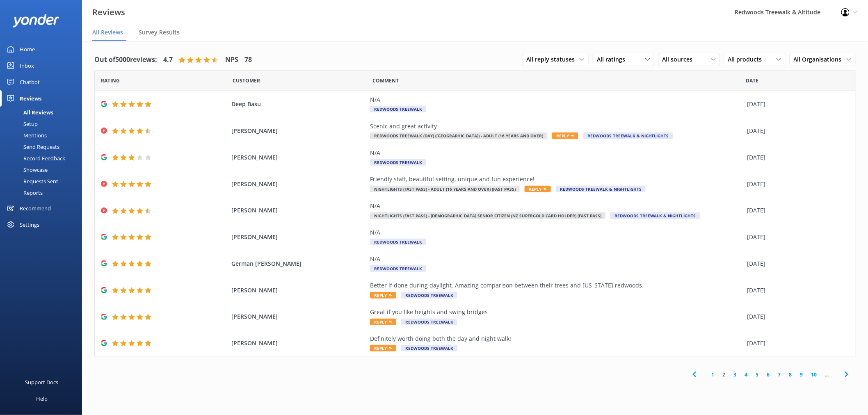  What do you see at coordinates (31, 98) in the screenshot?
I see `div: Reviews` at bounding box center [31, 98].